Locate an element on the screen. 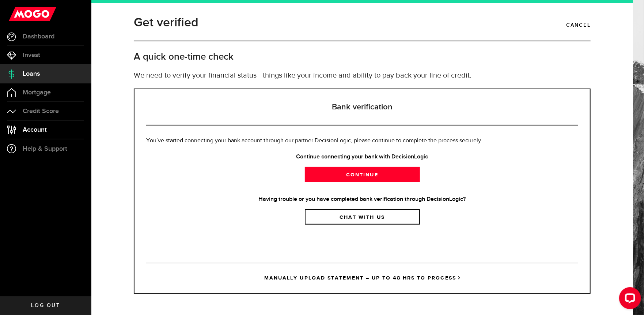 Image resolution: width=644 pixels, height=315 pixels. p: We need to verify your financial status—things like your income and ability to pay back your line... is located at coordinates (362, 76).